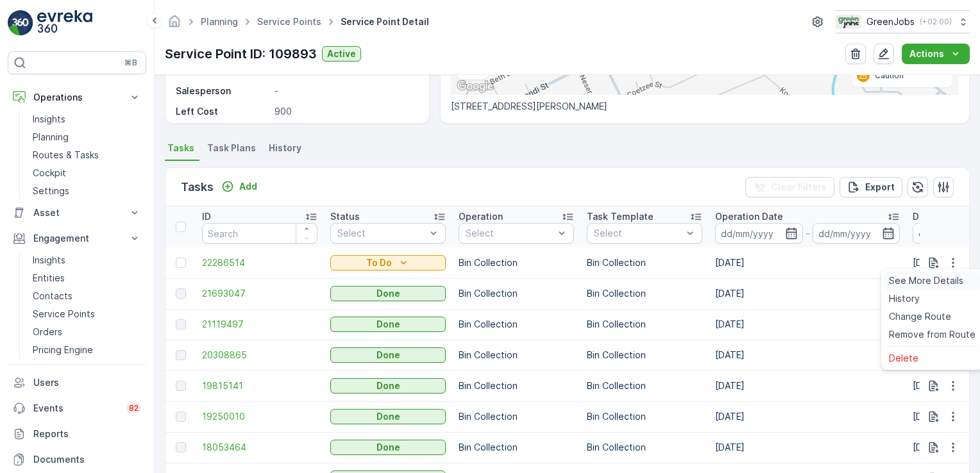 This screenshot has height=473, width=980. I want to click on a: 21693047, so click(259, 294).